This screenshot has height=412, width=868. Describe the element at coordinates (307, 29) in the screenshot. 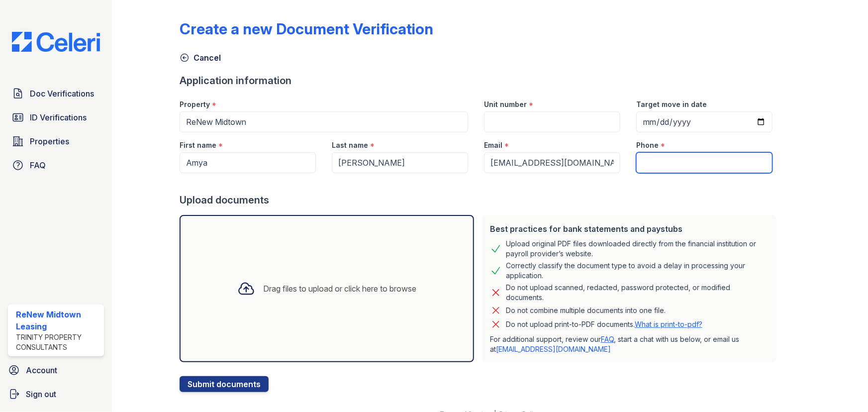

I see `div: Create a new Document Verification` at that location.